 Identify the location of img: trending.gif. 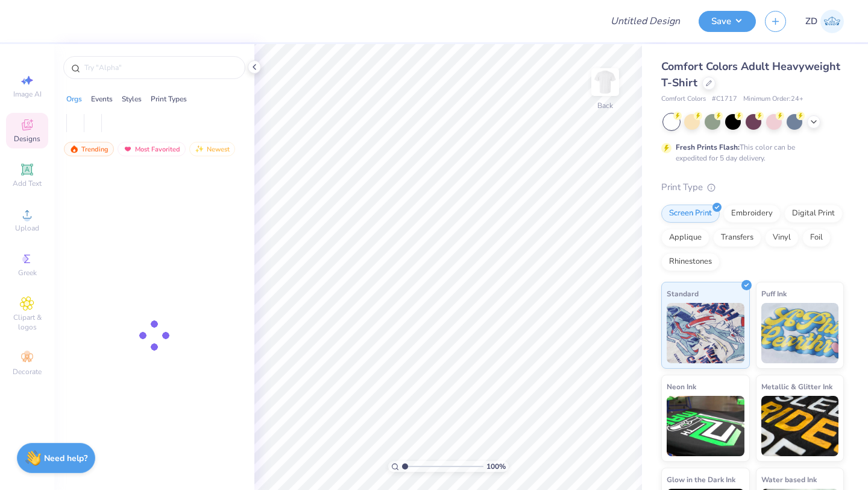
(74, 149).